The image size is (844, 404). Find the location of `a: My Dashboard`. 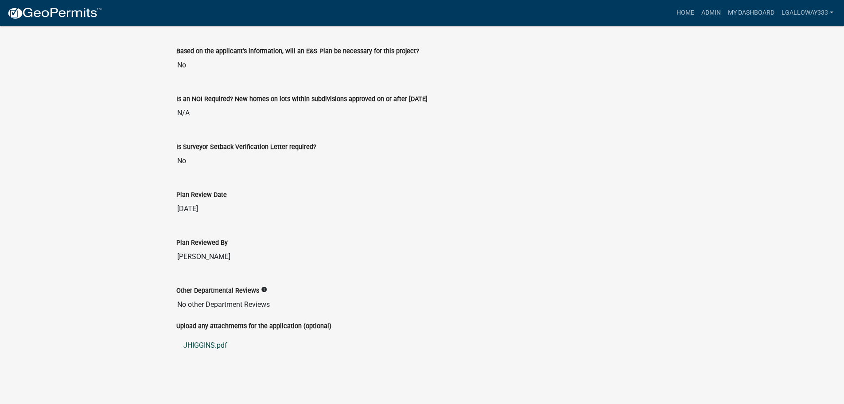

a: My Dashboard is located at coordinates (751, 13).